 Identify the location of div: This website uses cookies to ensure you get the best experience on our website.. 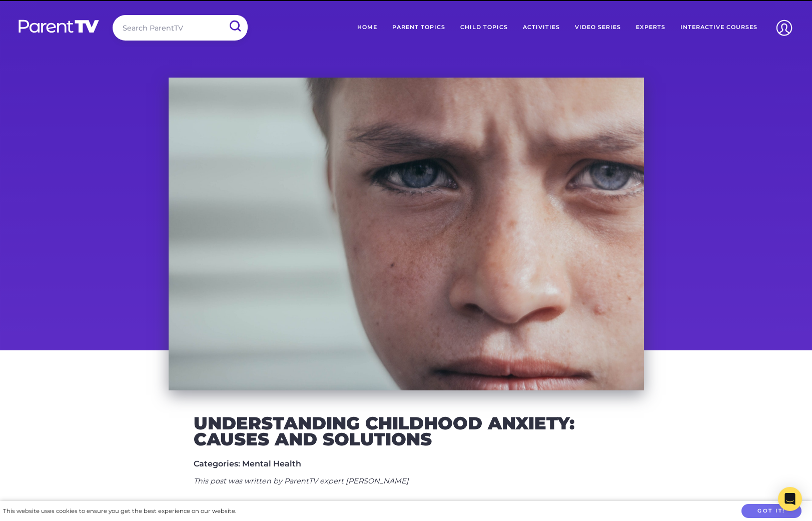
(120, 511).